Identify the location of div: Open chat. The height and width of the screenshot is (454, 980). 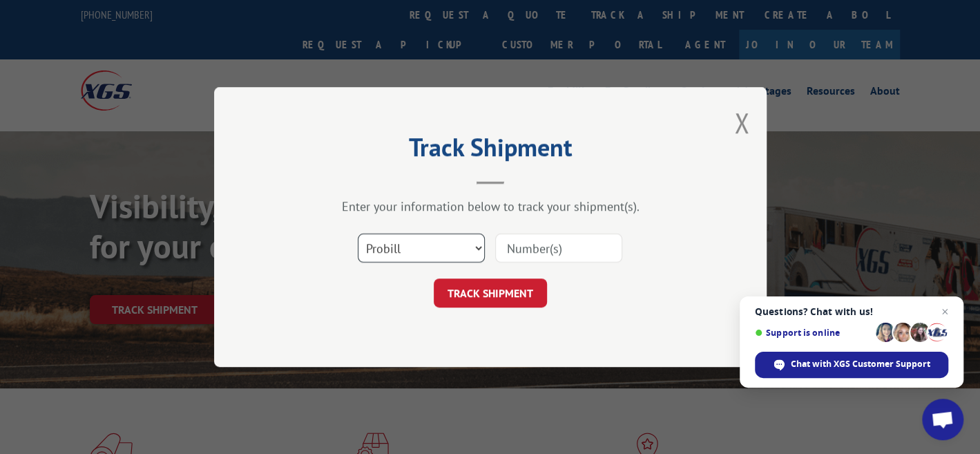
(943, 419).